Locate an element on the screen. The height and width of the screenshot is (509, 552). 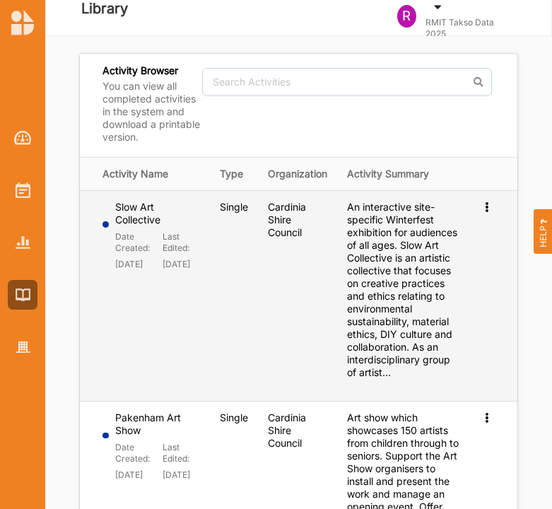
label: RMIT Takso Data 2025 is located at coordinates (468, 28).